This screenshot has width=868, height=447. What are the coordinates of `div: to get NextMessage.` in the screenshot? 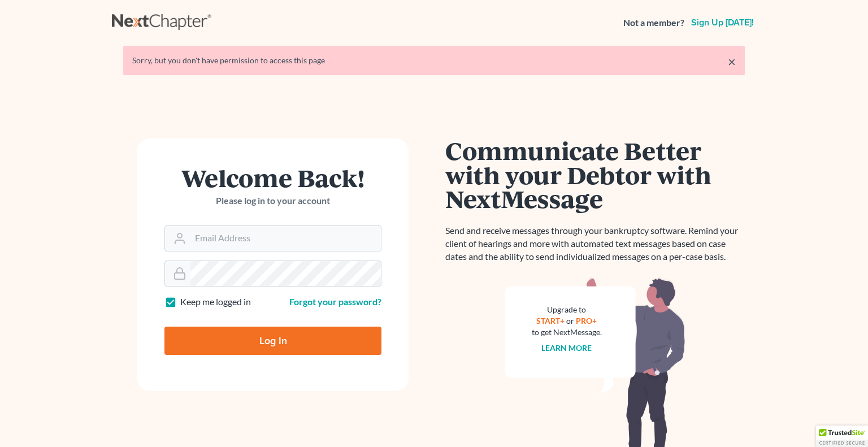 It's located at (566, 332).